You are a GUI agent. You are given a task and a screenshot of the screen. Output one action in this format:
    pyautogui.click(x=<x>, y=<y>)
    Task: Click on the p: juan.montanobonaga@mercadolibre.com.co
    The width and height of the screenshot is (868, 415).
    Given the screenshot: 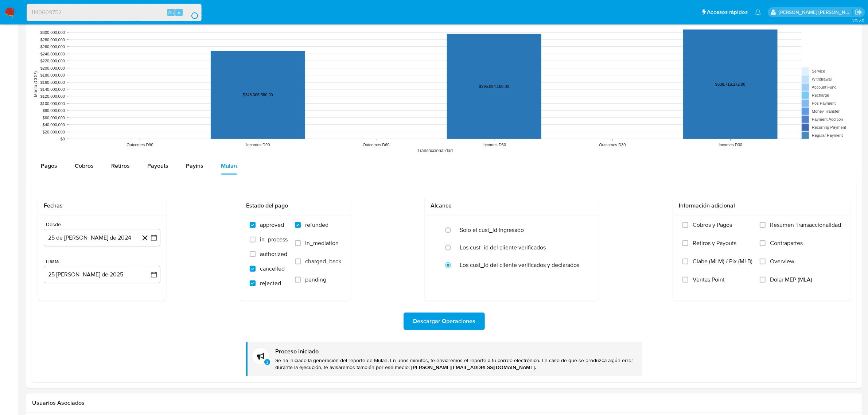 What is the action you would take?
    pyautogui.click(x=816, y=12)
    